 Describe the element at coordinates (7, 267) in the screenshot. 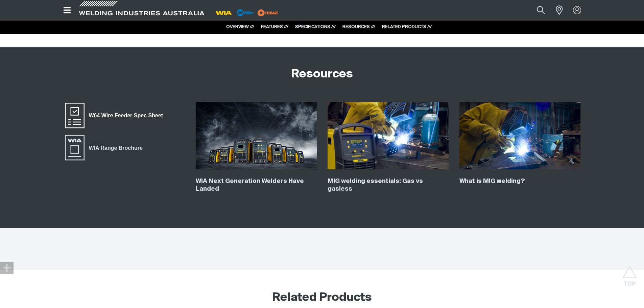

I see `img: hide socials` at that location.